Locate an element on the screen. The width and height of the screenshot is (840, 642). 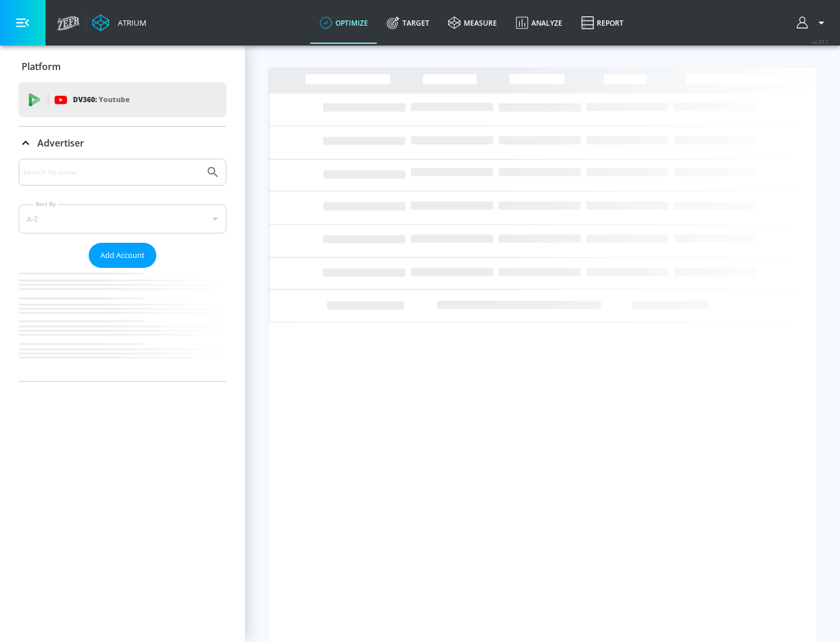
a: measure is located at coordinates (472, 23).